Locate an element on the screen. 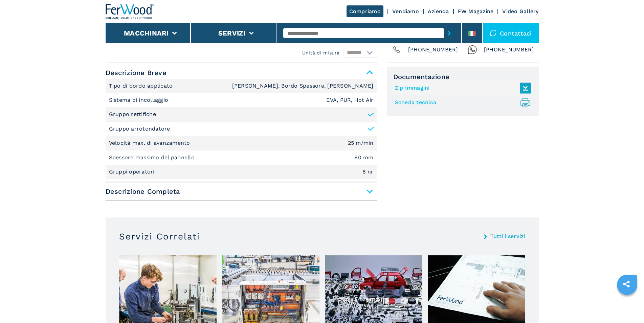 This screenshot has height=323, width=644. img: Contattaci is located at coordinates (493, 33).